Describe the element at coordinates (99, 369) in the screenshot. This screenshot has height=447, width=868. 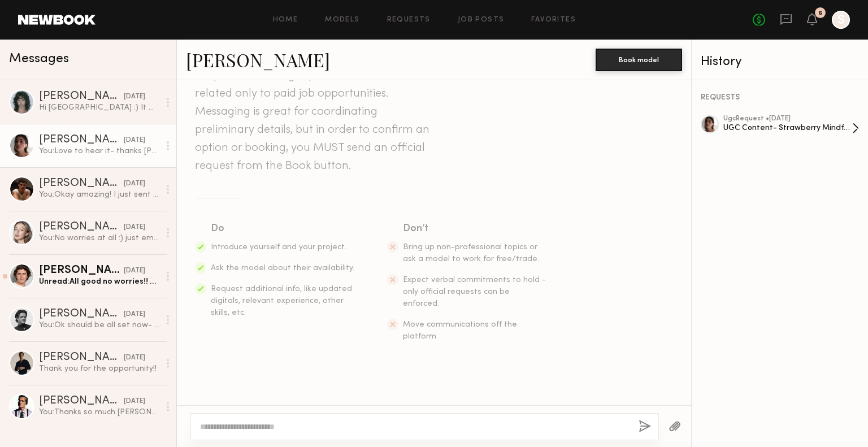
I see `div: Thank you for the opportunity!!` at that location.